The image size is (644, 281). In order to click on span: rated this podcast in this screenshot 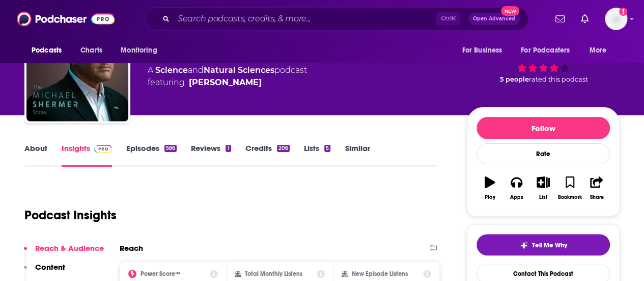, I will do `click(558, 79)`.